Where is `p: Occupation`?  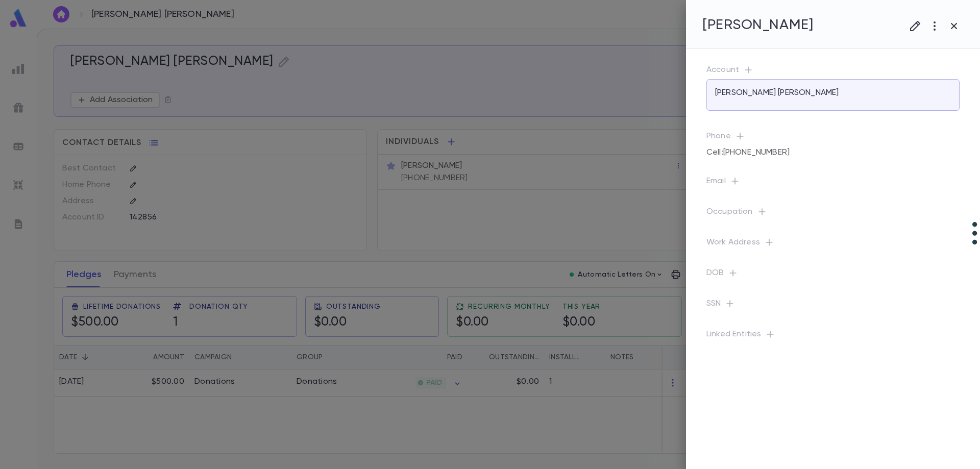
p: Occupation is located at coordinates (833, 213).